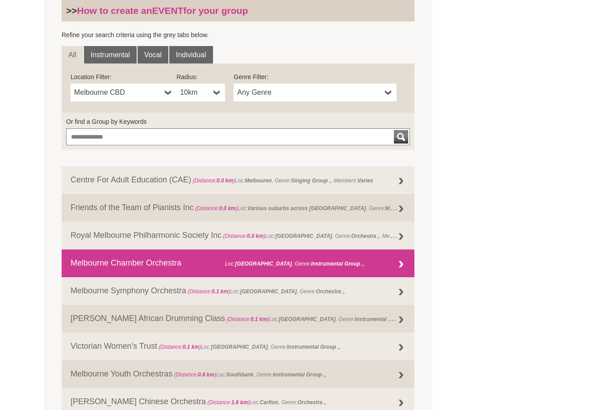 This screenshot has height=410, width=610. I want to click on p: Refine your search criteria using the grey tabs below., so click(238, 35).